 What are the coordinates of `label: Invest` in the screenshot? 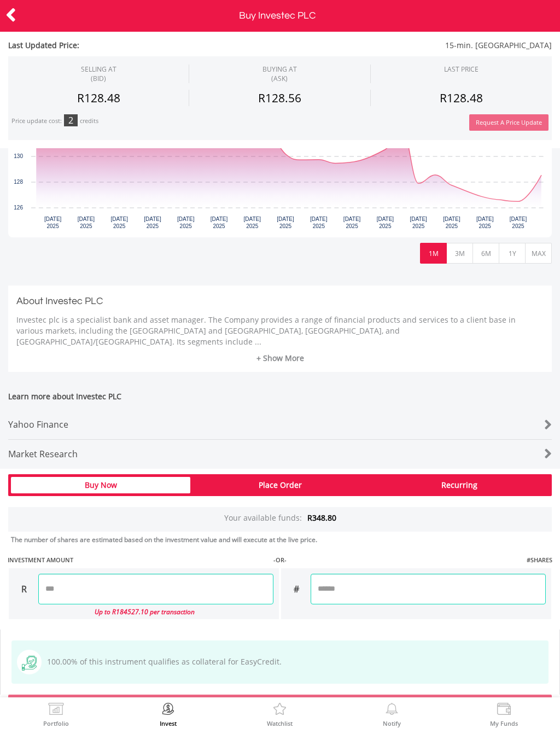 It's located at (168, 723).